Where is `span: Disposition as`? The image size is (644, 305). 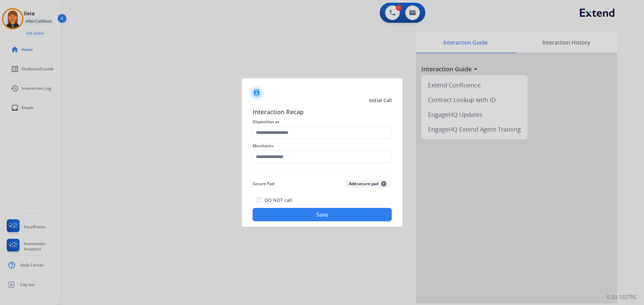
span: Disposition as is located at coordinates (322, 122).